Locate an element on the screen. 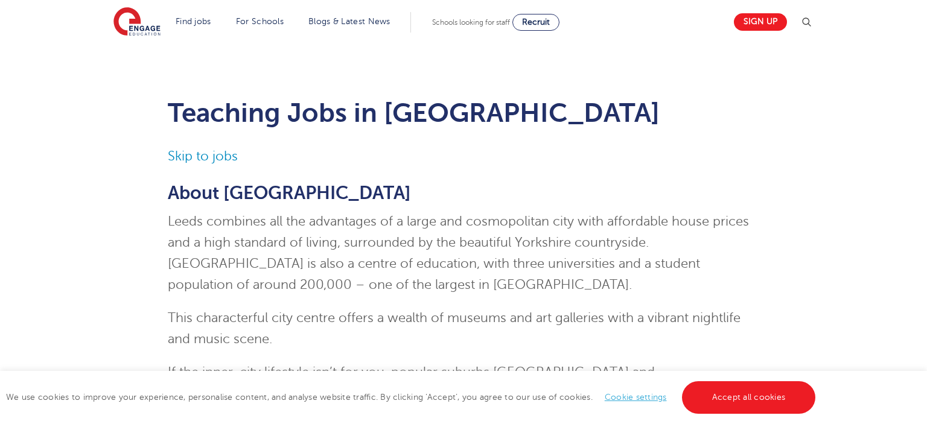  a: Skip to jobs is located at coordinates (203, 156).